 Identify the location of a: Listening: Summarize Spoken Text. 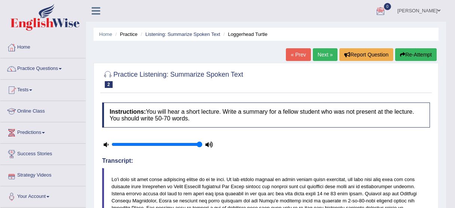
(182, 34).